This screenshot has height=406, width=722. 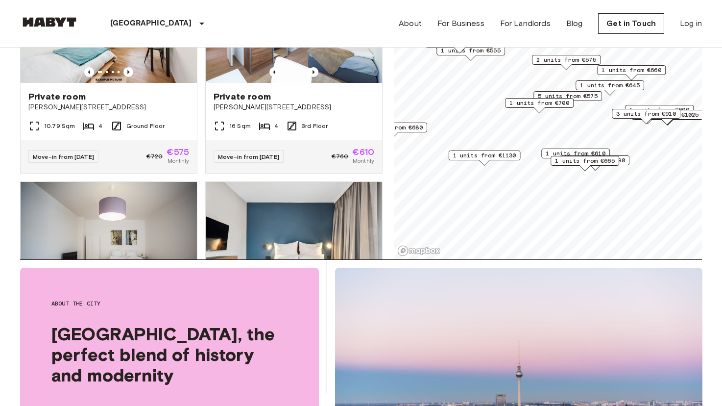 What do you see at coordinates (485, 155) in the screenshot?
I see `span: 1 units from €1130` at bounding box center [485, 155].